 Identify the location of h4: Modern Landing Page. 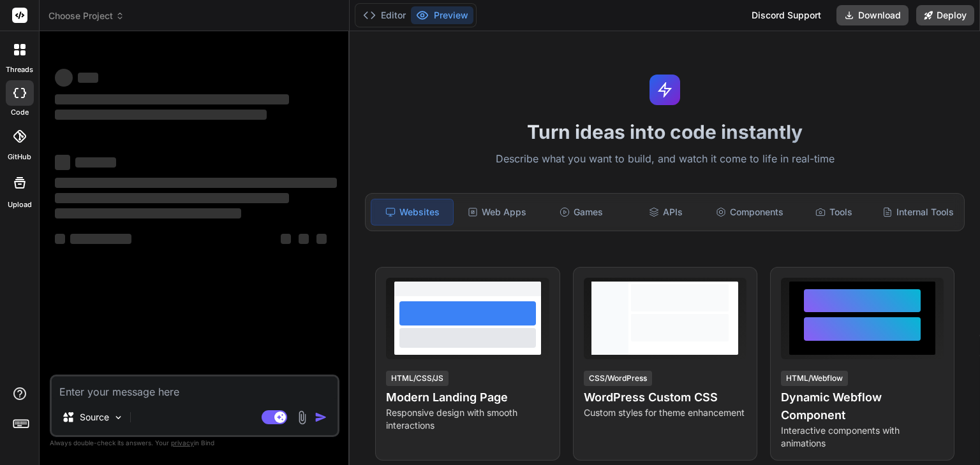
(467, 398).